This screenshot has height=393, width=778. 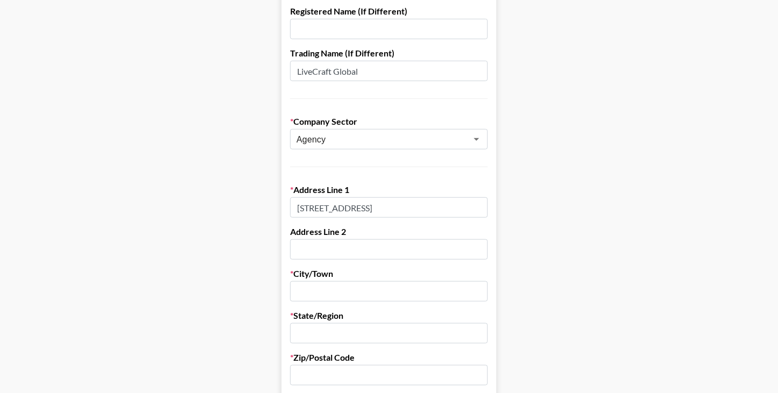 I want to click on label: Registered Name (If Different), so click(x=389, y=11).